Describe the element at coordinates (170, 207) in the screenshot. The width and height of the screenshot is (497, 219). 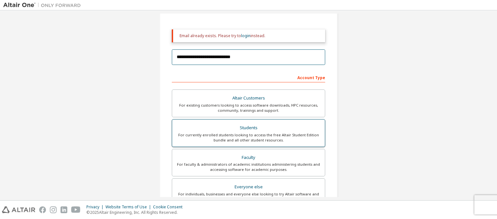
I see `div: Cookie Consent` at that location.